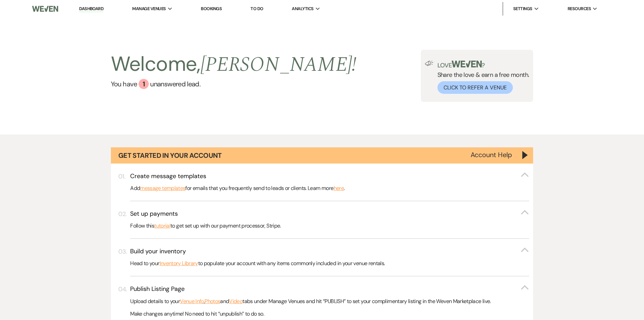 The height and width of the screenshot is (320, 644). I want to click on h3: Create message templates, so click(168, 176).